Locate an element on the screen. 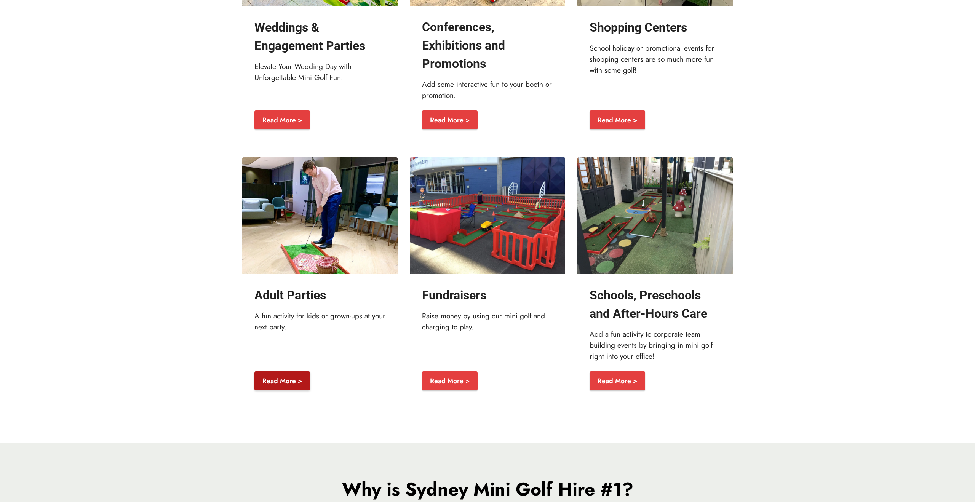  img: Mini Golf Parties is located at coordinates (320, 216).